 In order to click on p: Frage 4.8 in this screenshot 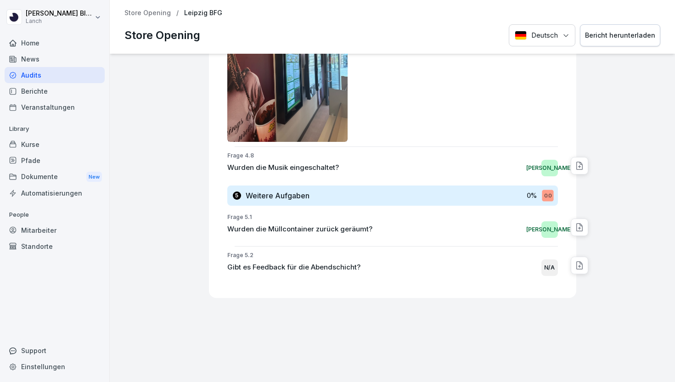, I will do `click(393, 156)`.